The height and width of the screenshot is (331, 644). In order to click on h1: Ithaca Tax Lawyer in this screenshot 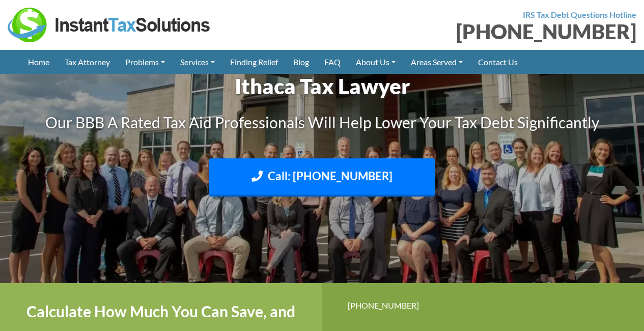, I will do `click(322, 86)`.